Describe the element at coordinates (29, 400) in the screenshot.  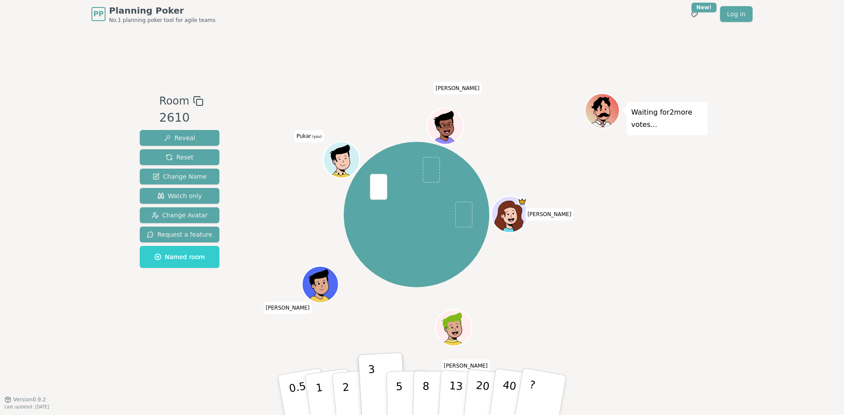
I see `span: Version 0.9.2` at that location.